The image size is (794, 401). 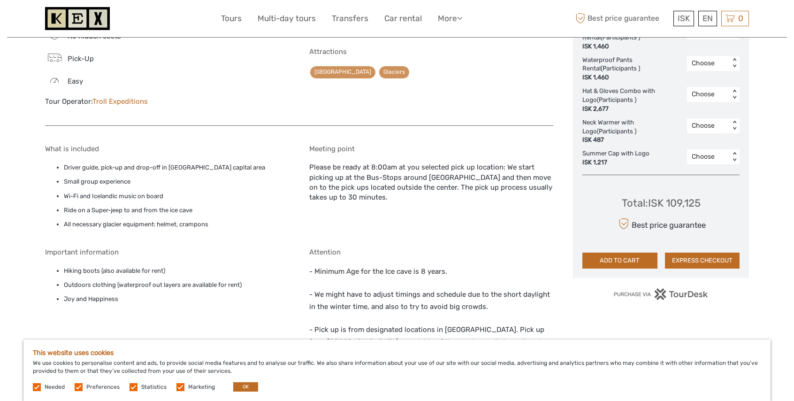 What do you see at coordinates (245, 387) in the screenshot?
I see `button: OK` at bounding box center [245, 387].